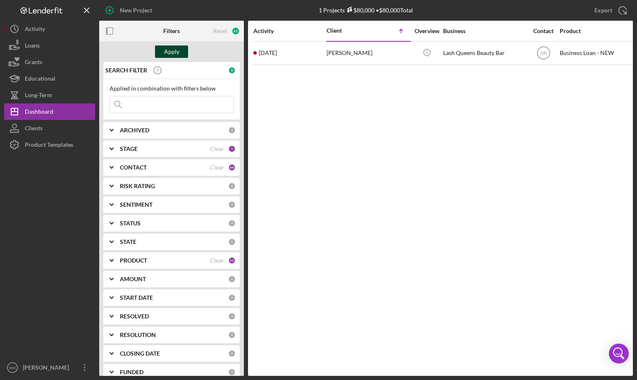  What do you see at coordinates (129, 149) in the screenshot?
I see `b: STAGE` at bounding box center [129, 149].